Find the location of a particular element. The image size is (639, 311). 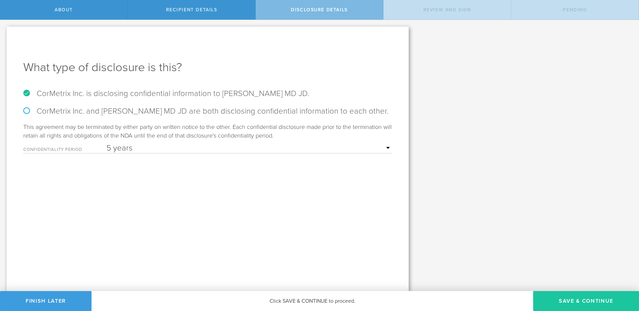

div: Click SAVE & CONTINUE to proceed. is located at coordinates (312, 301).